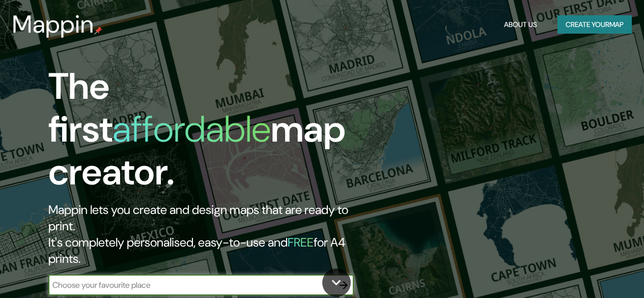  Describe the element at coordinates (300, 242) in the screenshot. I see `h5: FREE` at that location.